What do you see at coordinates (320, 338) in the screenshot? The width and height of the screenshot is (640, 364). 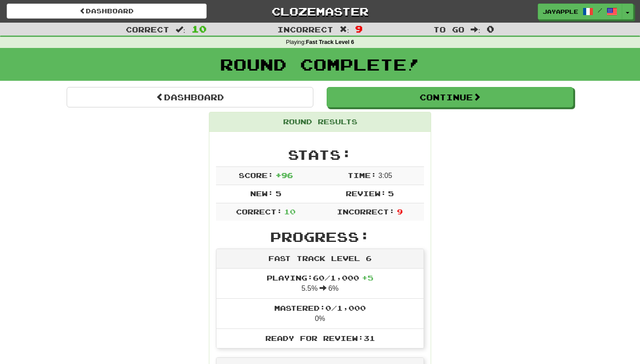 I see `span: Ready for Review: 31` at bounding box center [320, 338].